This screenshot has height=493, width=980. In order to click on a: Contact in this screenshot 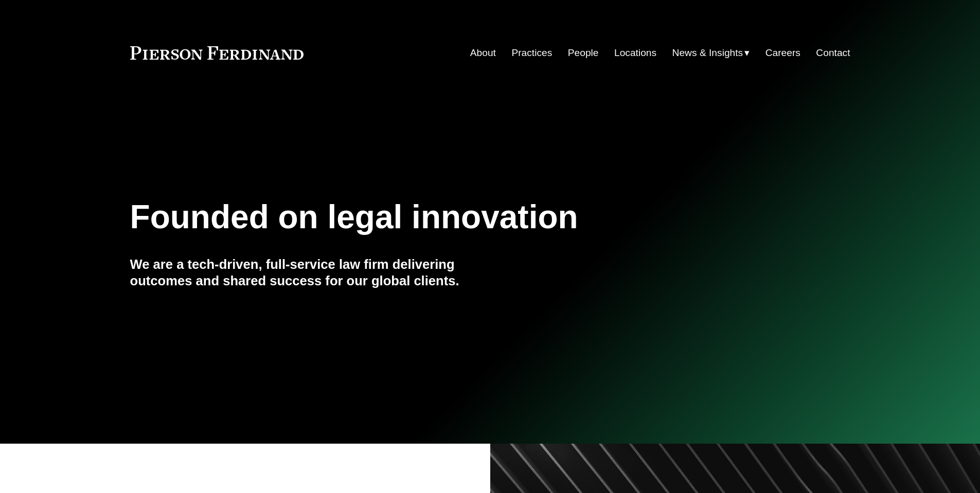, I will do `click(833, 53)`.